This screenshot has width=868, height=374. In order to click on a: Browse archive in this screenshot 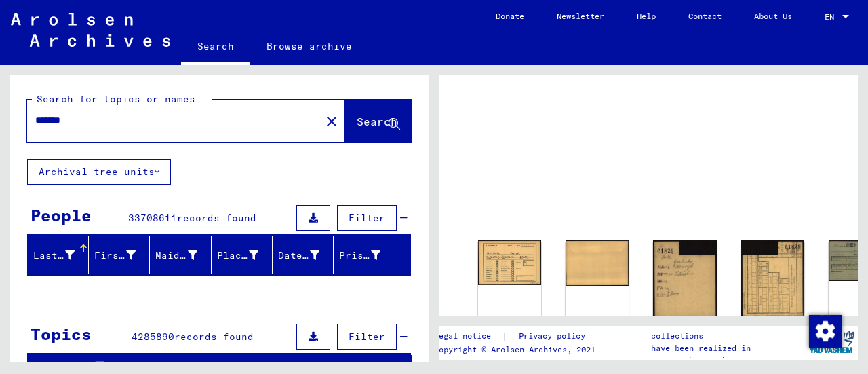, I will do `click(309, 46)`.